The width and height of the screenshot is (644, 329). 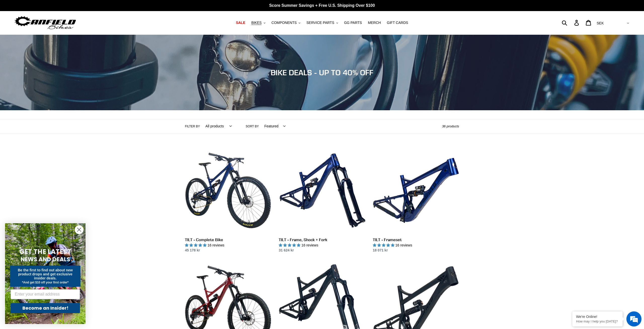 I want to click on span: COMPONENTS, so click(x=284, y=23).